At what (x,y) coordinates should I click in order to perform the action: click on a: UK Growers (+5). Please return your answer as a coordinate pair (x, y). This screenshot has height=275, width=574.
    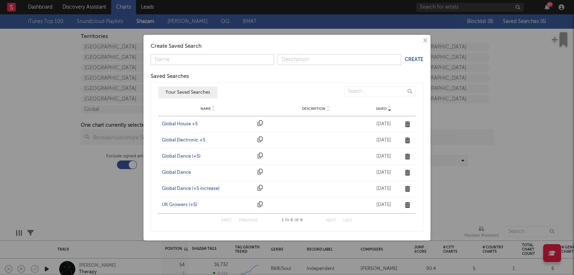
    Looking at the image, I should click on (208, 205).